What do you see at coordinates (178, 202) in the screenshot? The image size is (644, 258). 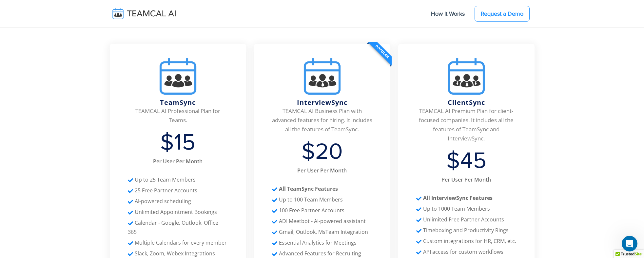 I see `li: AI Schecduling recommendatiosn based on availability` at bounding box center [178, 202].